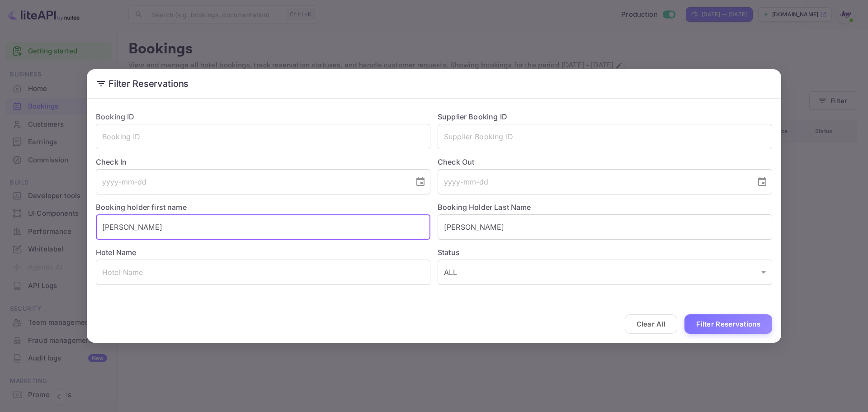  What do you see at coordinates (604, 227) in the screenshot?
I see `input: Holder Last Name` at bounding box center [604, 227].